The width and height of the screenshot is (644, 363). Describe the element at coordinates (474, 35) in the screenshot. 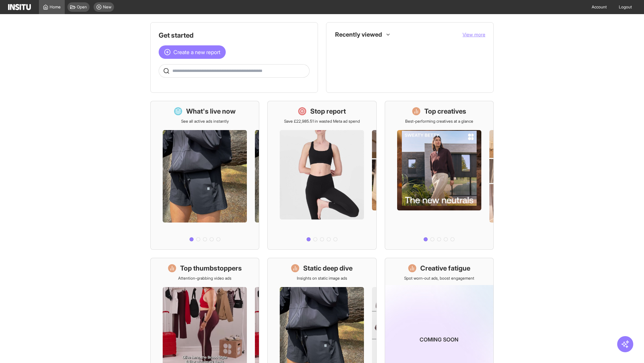

I see `button: View more` at that location.